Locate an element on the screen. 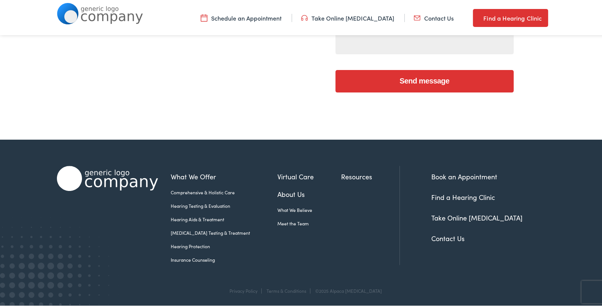 This screenshot has width=602, height=307. a: Hearing Aids & Treatment is located at coordinates (224, 218).